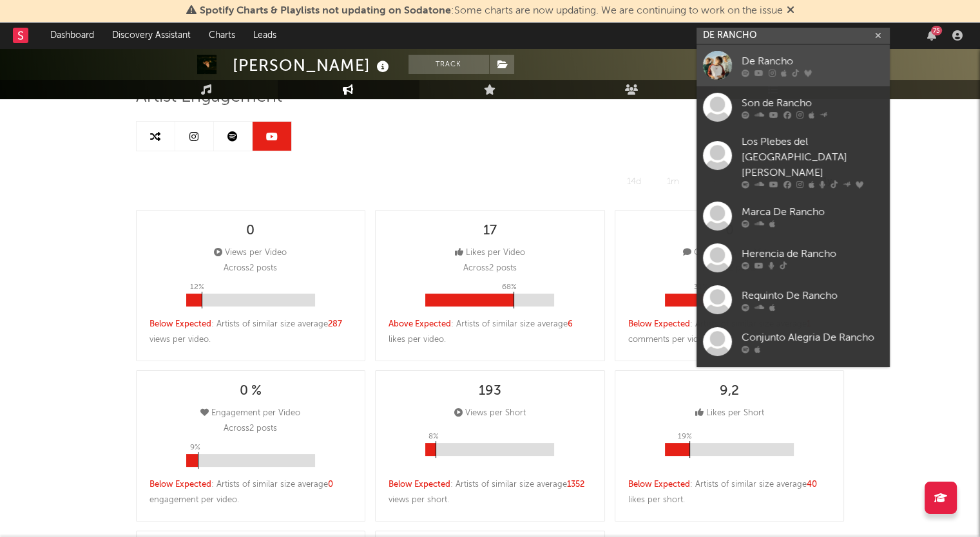 The width and height of the screenshot is (980, 537). Describe the element at coordinates (433, 437) in the screenshot. I see `p: 8 %` at that location.